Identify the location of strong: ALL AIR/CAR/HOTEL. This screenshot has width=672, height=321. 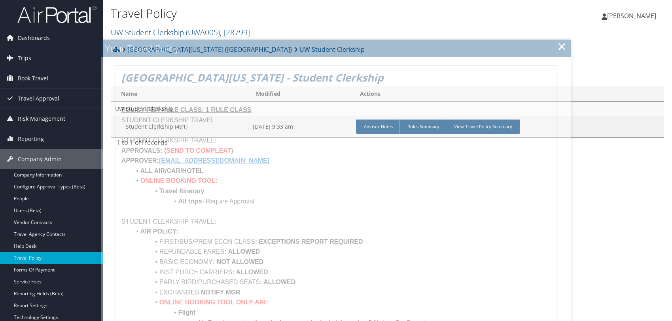
(172, 171).